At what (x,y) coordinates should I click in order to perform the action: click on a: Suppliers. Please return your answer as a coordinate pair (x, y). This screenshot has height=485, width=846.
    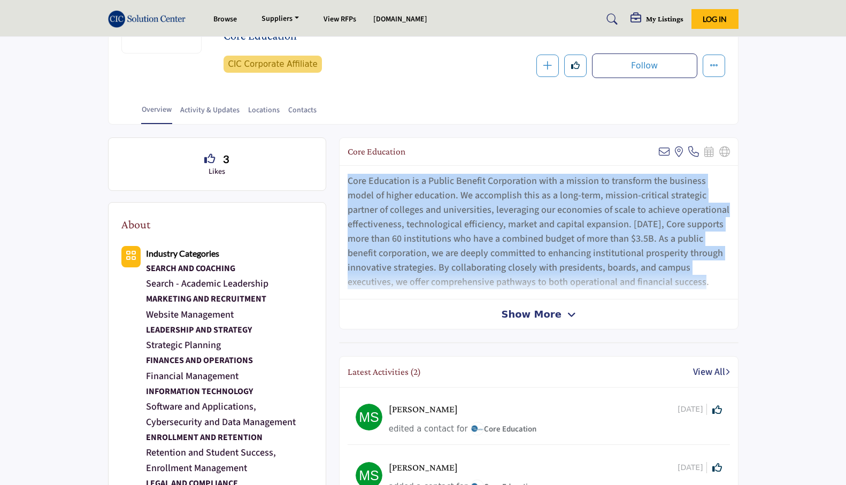
    Looking at the image, I should click on (280, 19).